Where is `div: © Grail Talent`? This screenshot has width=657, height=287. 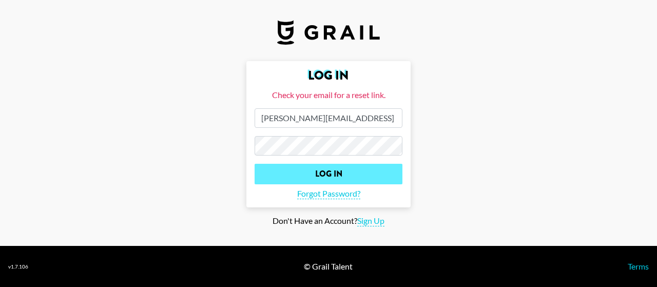 div: © Grail Talent is located at coordinates (328, 266).